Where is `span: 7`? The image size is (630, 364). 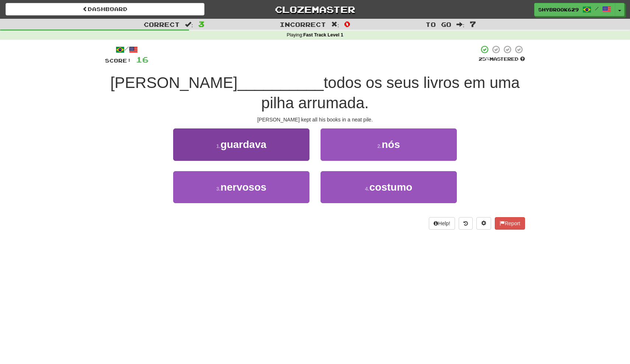 span: 7 is located at coordinates (473, 24).